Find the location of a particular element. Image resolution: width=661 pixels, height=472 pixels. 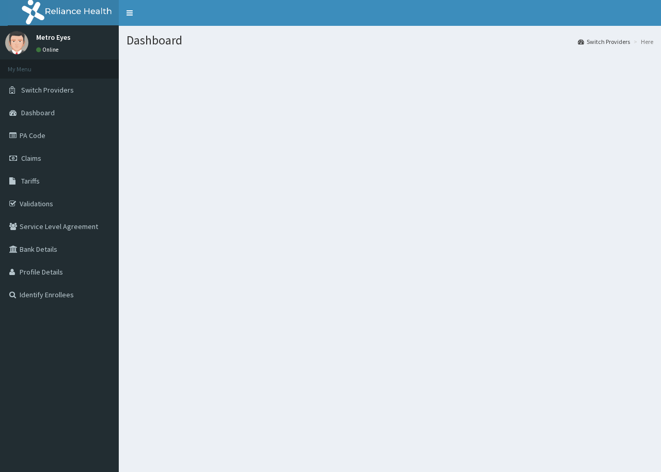

span: Claims is located at coordinates (31, 158).